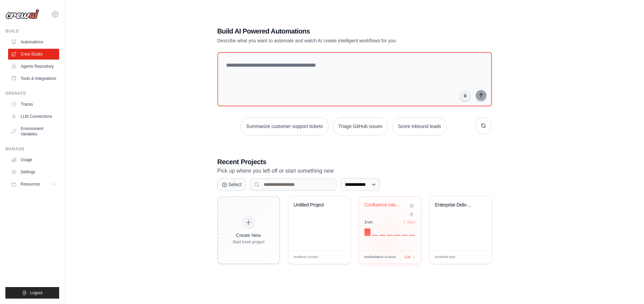  What do you see at coordinates (419, 126) in the screenshot?
I see `button: Score inbound leads` at bounding box center [419, 126].